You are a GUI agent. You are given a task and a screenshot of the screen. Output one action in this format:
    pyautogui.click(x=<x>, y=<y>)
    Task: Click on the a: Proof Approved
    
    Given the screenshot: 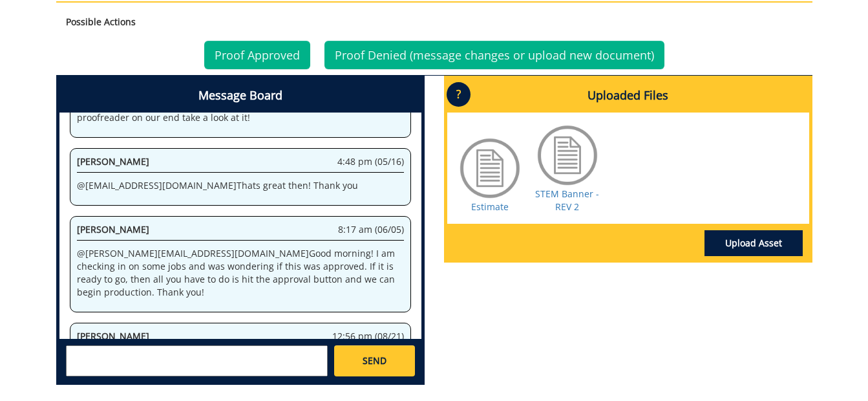 What is the action you would take?
    pyautogui.click(x=257, y=55)
    